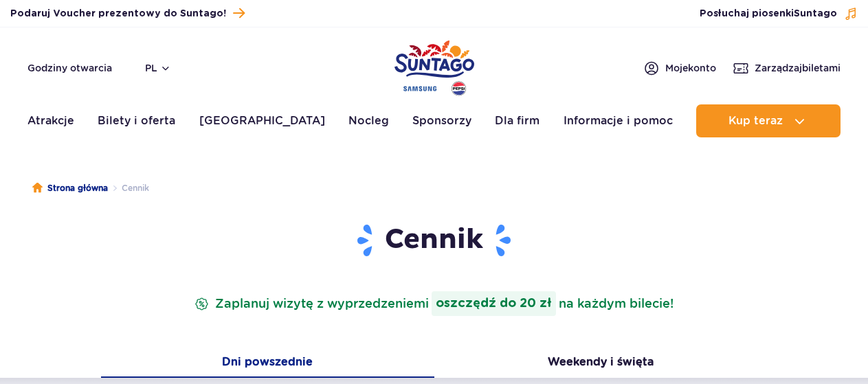 The height and width of the screenshot is (384, 868). What do you see at coordinates (70, 68) in the screenshot?
I see `a: Godziny otwarcia` at bounding box center [70, 68].